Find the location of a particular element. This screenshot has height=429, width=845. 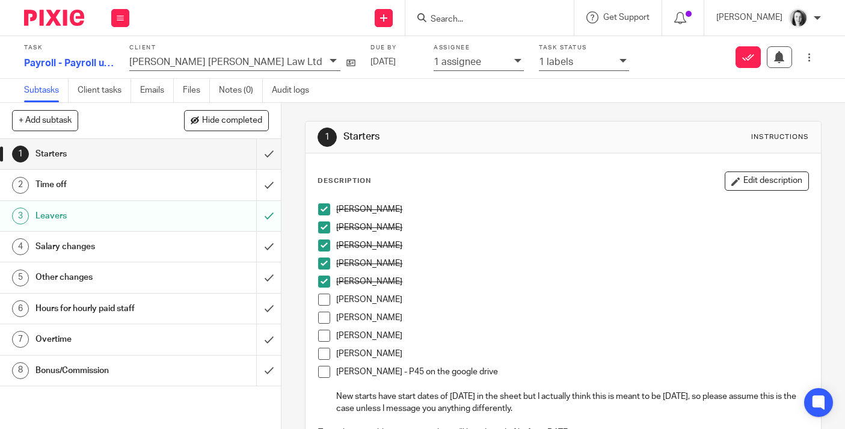

button: Edit description is located at coordinates (767, 181).